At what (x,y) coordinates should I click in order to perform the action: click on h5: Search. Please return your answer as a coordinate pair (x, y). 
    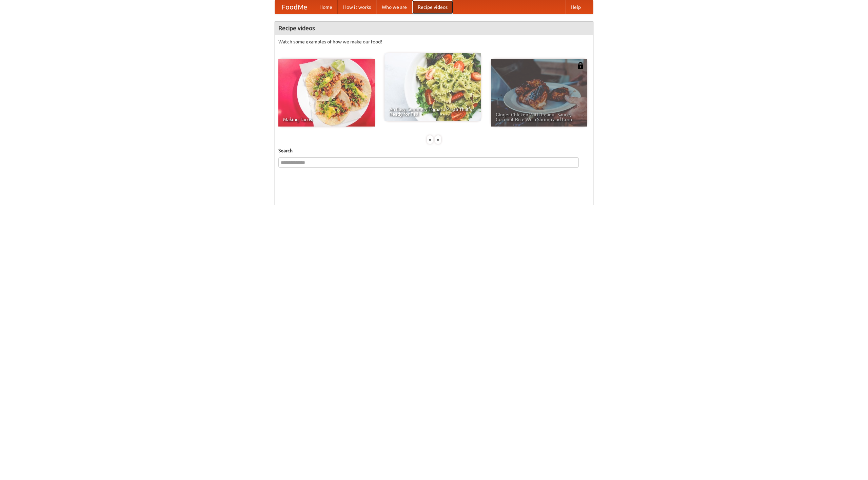
    Looking at the image, I should click on (434, 150).